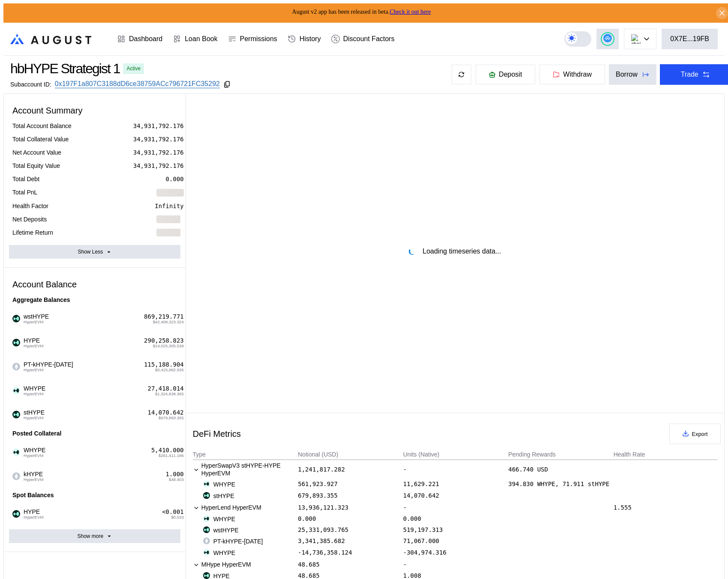 This screenshot has width=728, height=579. Describe the element at coordinates (32, 514) in the screenshot. I see `span: HYPE` at that location.